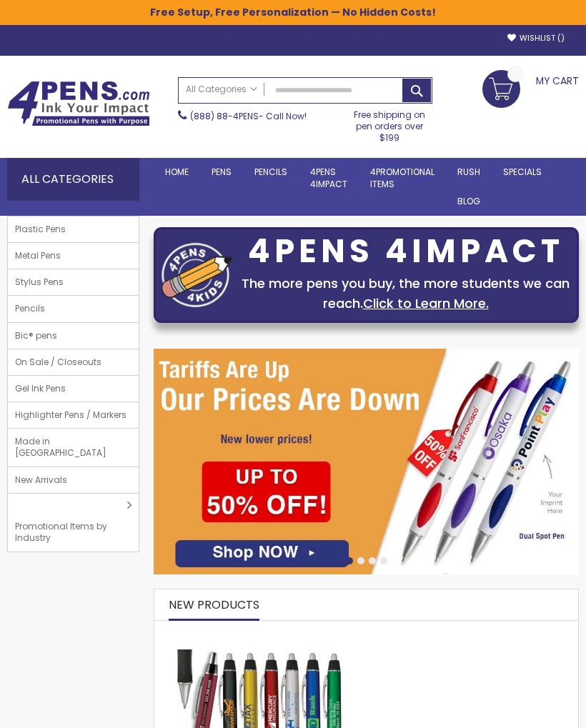  What do you see at coordinates (40, 480) in the screenshot?
I see `span: New Arrivals` at bounding box center [40, 480].